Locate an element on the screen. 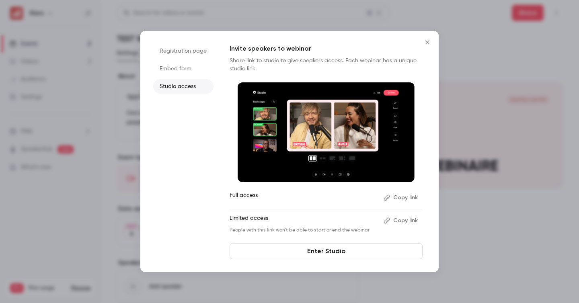 The height and width of the screenshot is (303, 579). a: Enter Studio is located at coordinates (326, 251).